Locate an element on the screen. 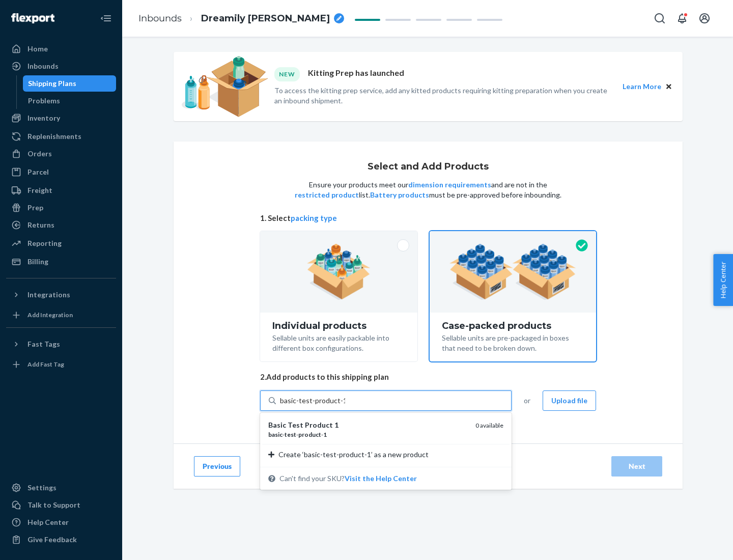  div: Reporting is located at coordinates (44, 243).